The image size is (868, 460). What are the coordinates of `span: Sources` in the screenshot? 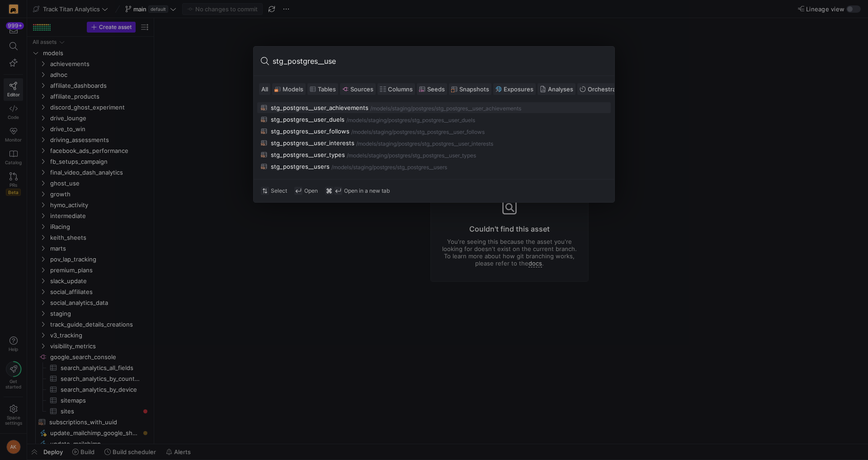 It's located at (362, 89).